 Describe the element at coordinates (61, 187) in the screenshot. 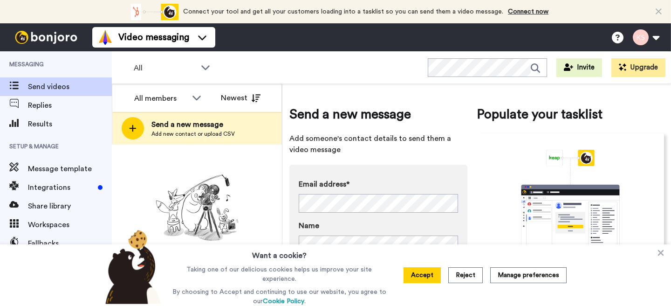

I see `span: Integrations` at that location.